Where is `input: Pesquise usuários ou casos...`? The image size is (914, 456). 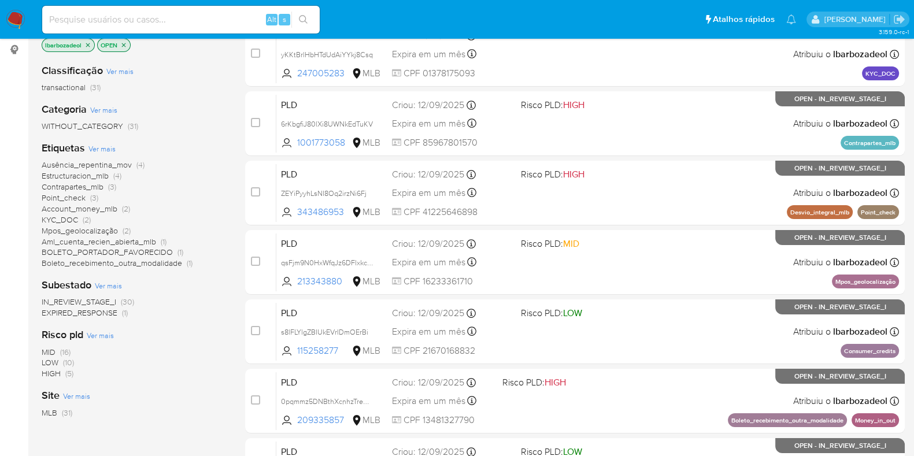
input: Pesquise usuários ou casos... is located at coordinates (181, 20).